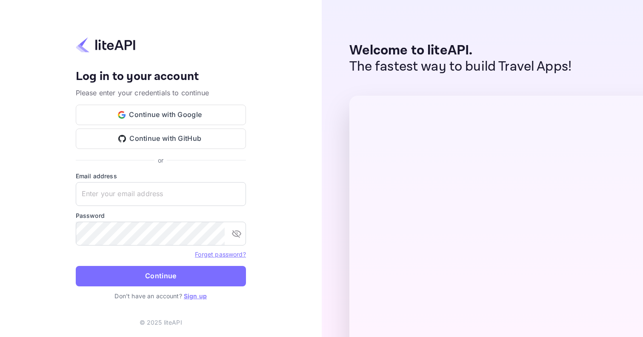 The height and width of the screenshot is (337, 643). What do you see at coordinates (237, 234) in the screenshot?
I see `button: toggle password visibility` at bounding box center [237, 234].